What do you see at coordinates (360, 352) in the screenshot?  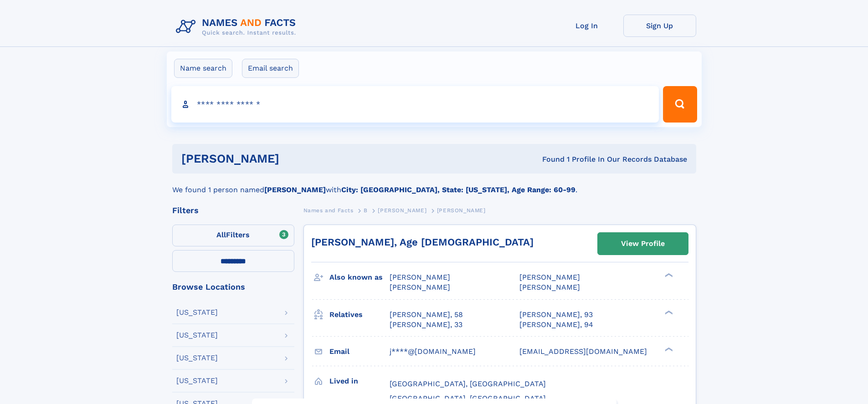 I see `h3: Email` at bounding box center [360, 352].